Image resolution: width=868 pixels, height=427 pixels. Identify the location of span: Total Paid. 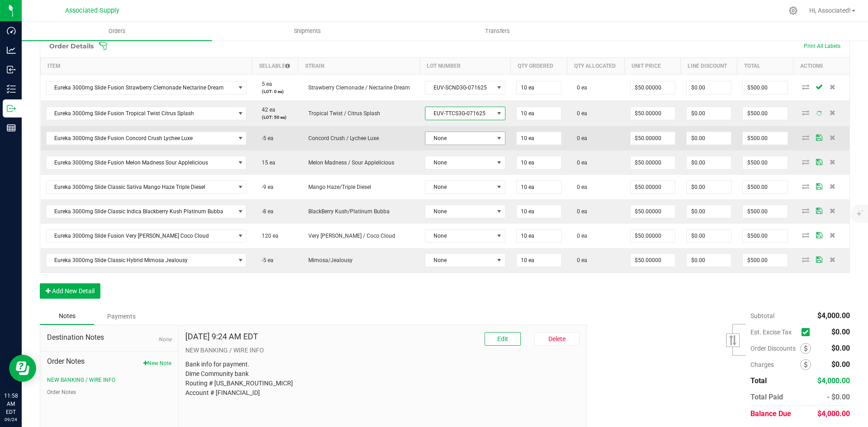
(767, 397).